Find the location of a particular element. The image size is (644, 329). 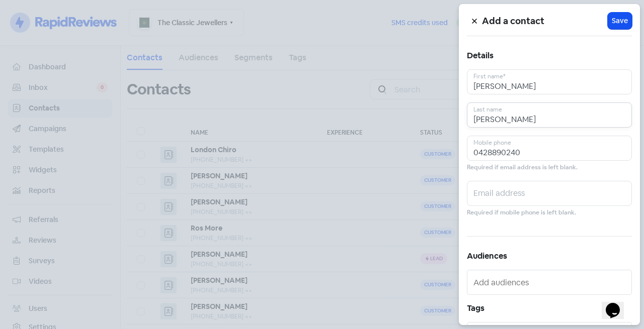

button: Save is located at coordinates (620, 21).